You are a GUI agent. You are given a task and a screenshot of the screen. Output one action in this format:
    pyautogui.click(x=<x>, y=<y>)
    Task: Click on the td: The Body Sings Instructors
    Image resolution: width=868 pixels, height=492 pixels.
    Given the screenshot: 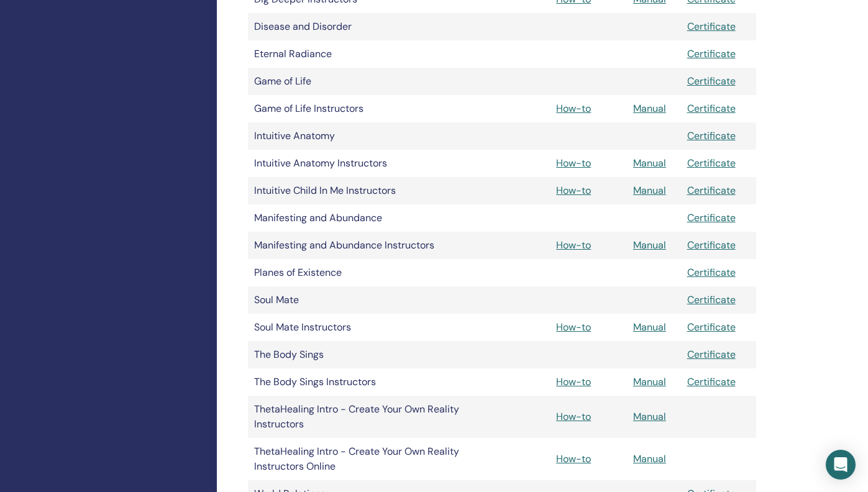 What is the action you would take?
    pyautogui.click(x=360, y=382)
    